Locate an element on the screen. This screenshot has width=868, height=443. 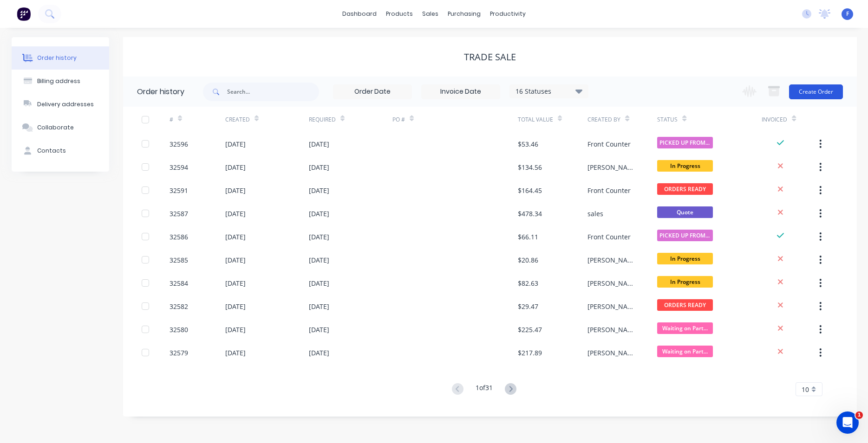
button: Contacts is located at coordinates (60, 151).